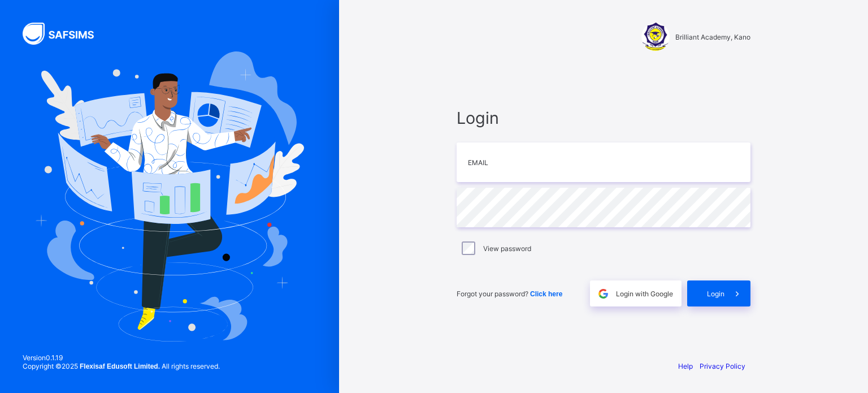  Describe the element at coordinates (603, 293) in the screenshot. I see `img: google.396cfc9801f0270233282035f929180a.svg` at that location.